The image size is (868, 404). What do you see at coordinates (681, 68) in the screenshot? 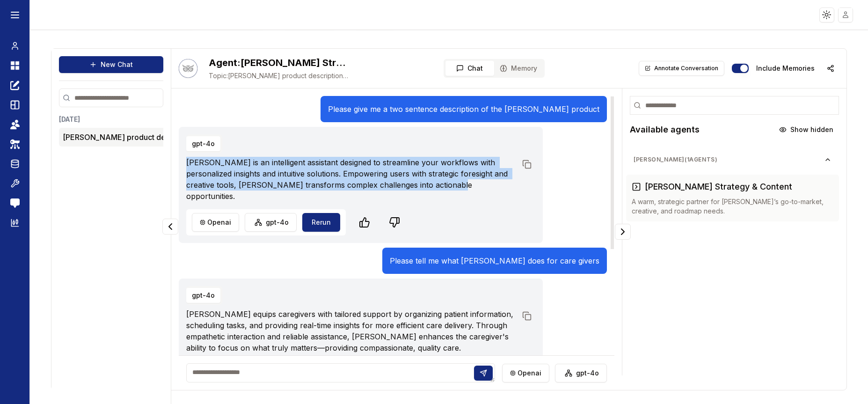
I see `button: Annotate Conversation` at bounding box center [681, 68].